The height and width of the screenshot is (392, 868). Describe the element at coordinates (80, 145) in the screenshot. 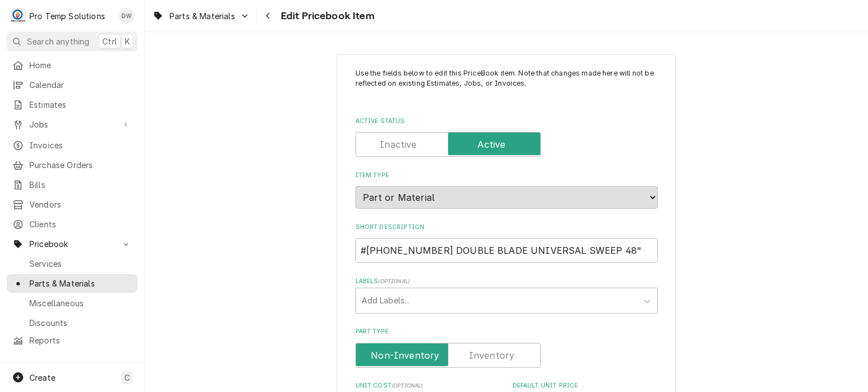

I see `span: Invoices` at that location.